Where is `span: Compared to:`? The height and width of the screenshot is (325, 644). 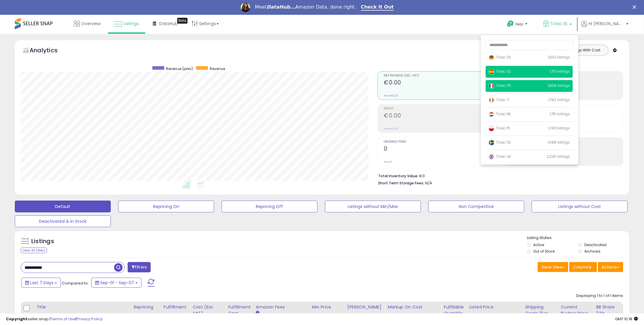
span: Compared to: is located at coordinates (75, 283).